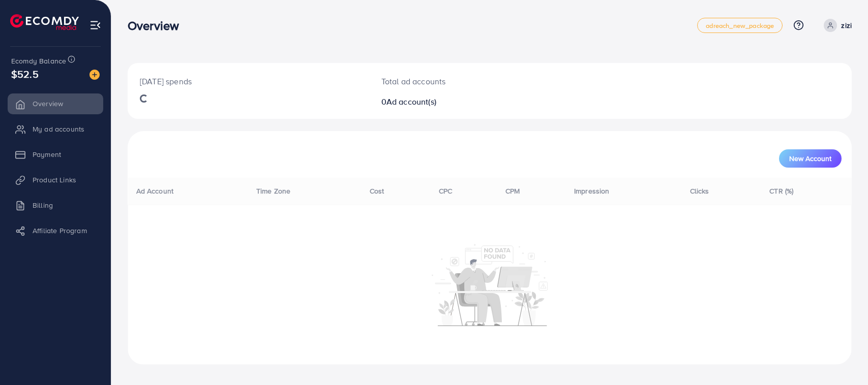  Describe the element at coordinates (810, 159) in the screenshot. I see `button: New Account` at that location.